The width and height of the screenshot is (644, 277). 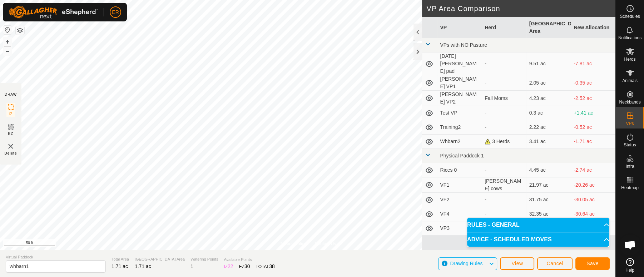 What do you see at coordinates (459, 27) in the screenshot?
I see `th: VP` at bounding box center [459, 27].